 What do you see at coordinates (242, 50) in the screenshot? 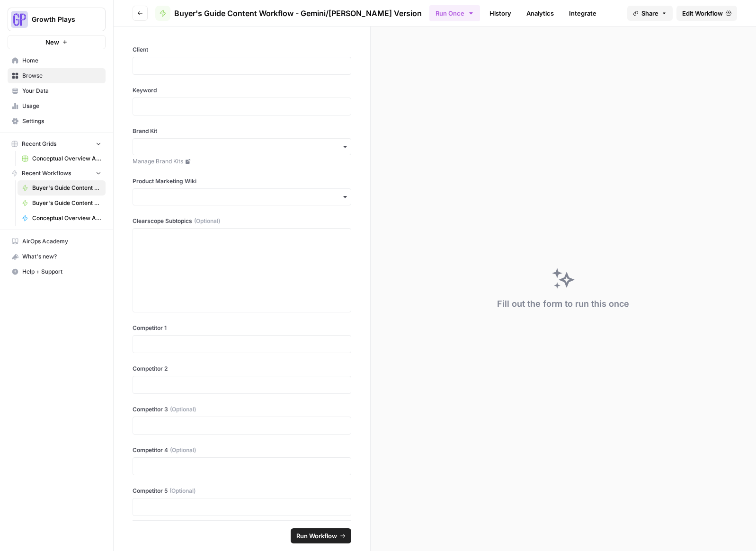
I see `label: Client` at bounding box center [242, 50].